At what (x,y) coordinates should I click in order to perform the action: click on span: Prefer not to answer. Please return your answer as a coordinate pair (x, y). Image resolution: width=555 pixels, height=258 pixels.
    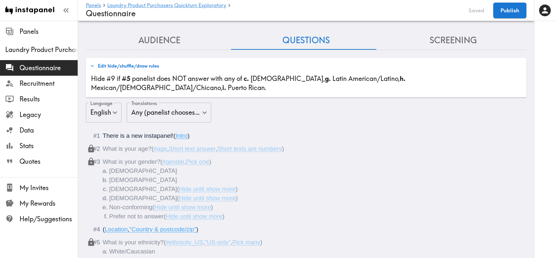
    Looking at the image, I should click on (136, 216).